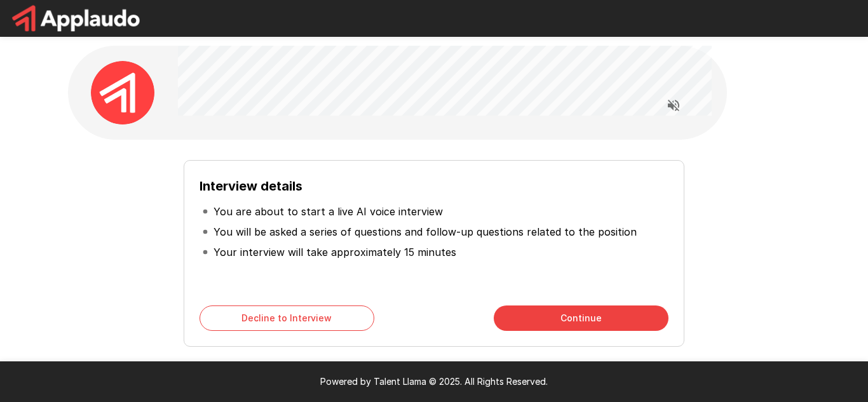  Describe the element at coordinates (287, 318) in the screenshot. I see `button: Decline to Interview` at that location.